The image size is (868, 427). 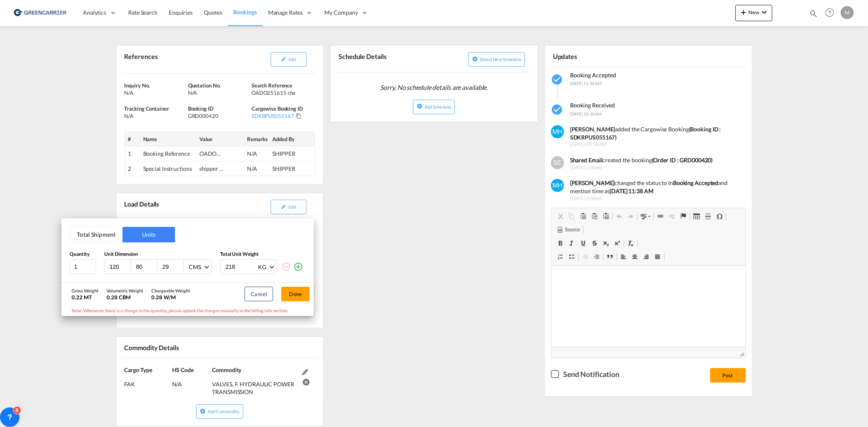 What do you see at coordinates (263, 254) in the screenshot?
I see `div: Total Unit Weight` at bounding box center [263, 254].